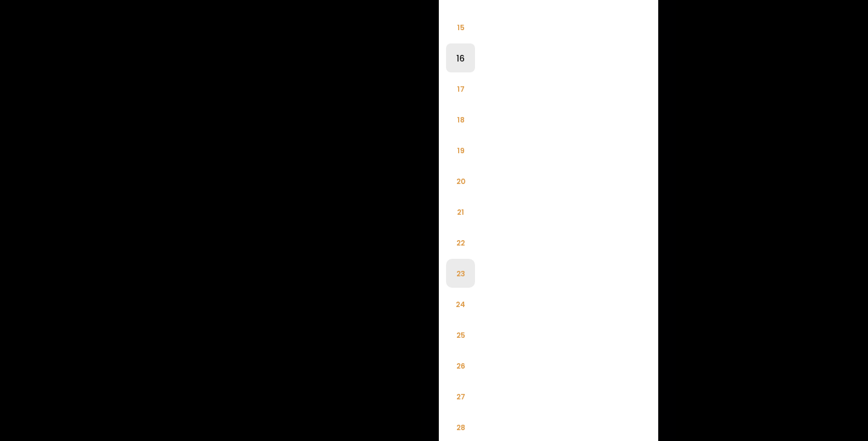 The width and height of the screenshot is (868, 441). I want to click on li: 22, so click(461, 242).